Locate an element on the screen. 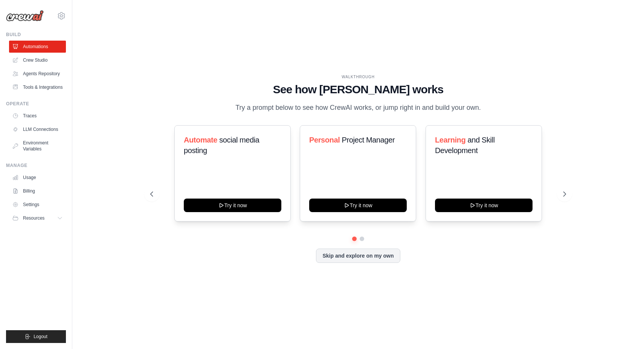  span: Automate is located at coordinates (200, 140).